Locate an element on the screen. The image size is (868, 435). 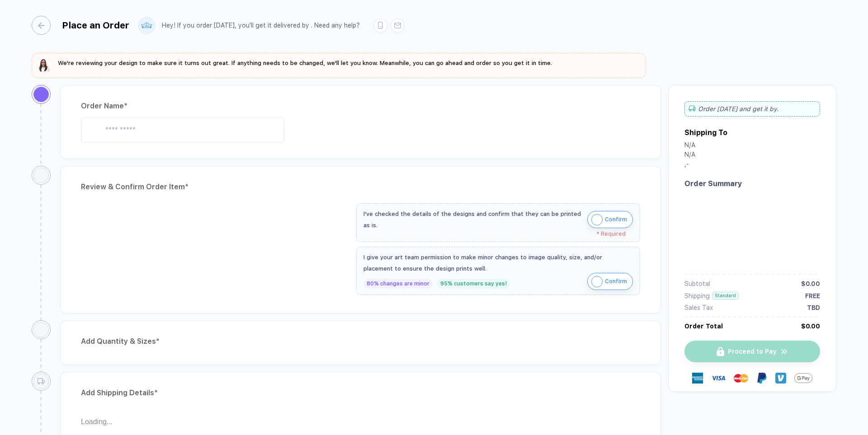
div: Shipping is located at coordinates (697, 296).